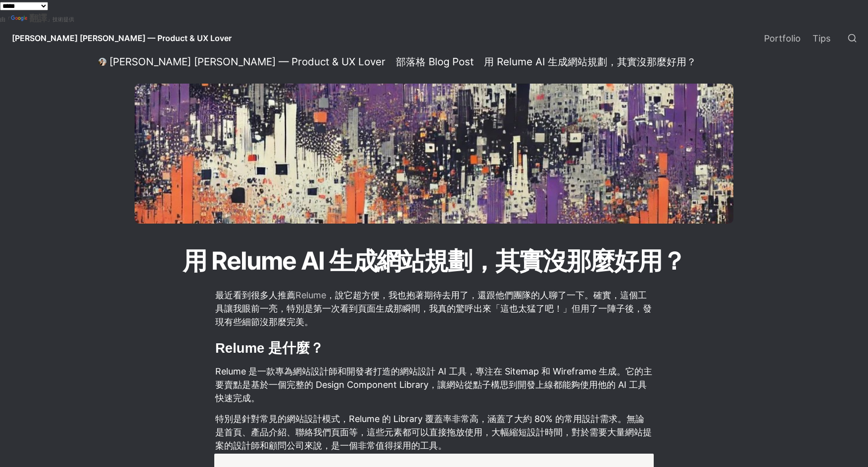 The height and width of the screenshot is (467, 868). I want to click on a: Tips, so click(822, 38).